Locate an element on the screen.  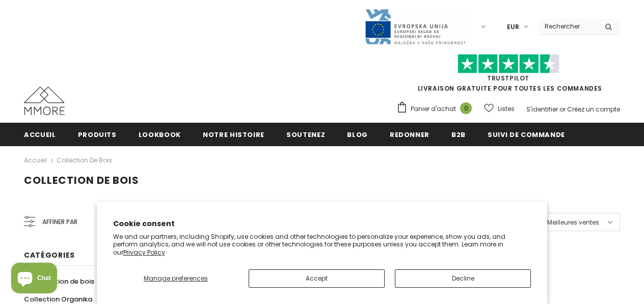
img: Cas MMORE is located at coordinates (44, 101).